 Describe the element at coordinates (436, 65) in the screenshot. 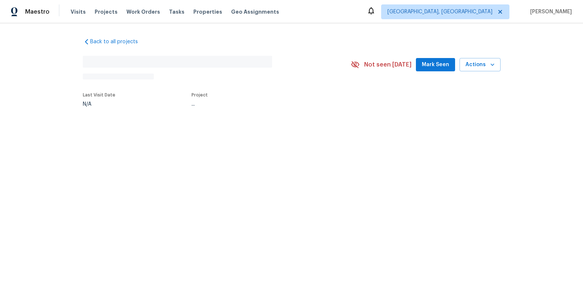

I see `span: Mark Seen` at that location.